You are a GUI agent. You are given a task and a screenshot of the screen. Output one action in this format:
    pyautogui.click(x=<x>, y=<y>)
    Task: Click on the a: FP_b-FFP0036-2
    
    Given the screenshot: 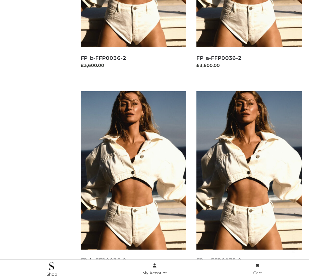 What is the action you would take?
    pyautogui.click(x=103, y=58)
    